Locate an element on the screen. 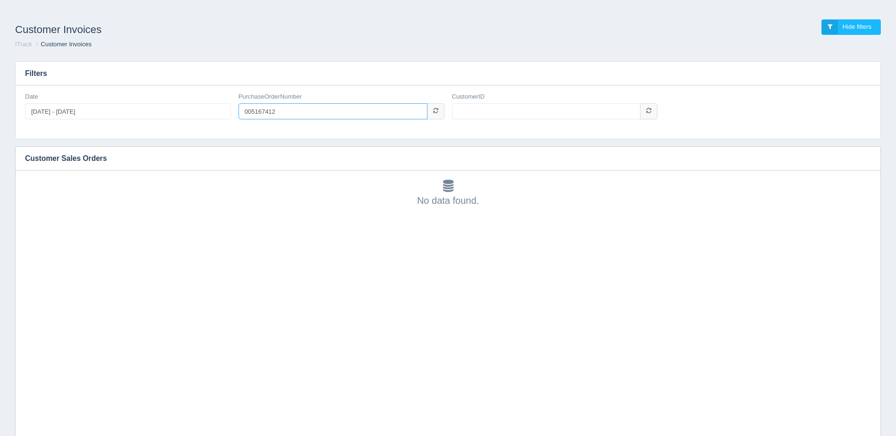 This screenshot has height=436, width=896. a: ITrack is located at coordinates (24, 44).